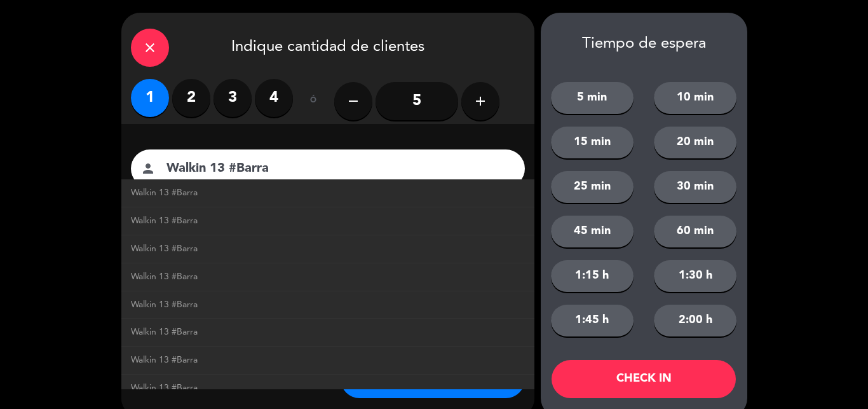 This screenshot has width=868, height=409. I want to click on button: 10 min, so click(696, 98).